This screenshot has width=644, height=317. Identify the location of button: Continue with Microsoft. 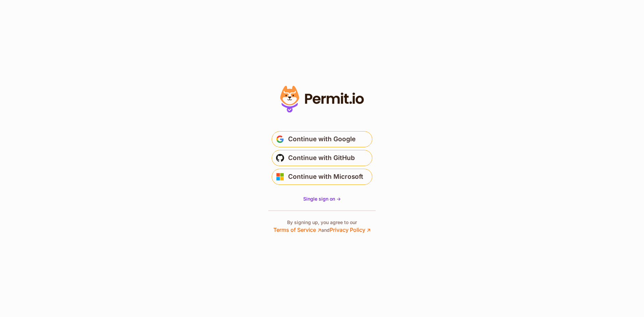
(322, 177).